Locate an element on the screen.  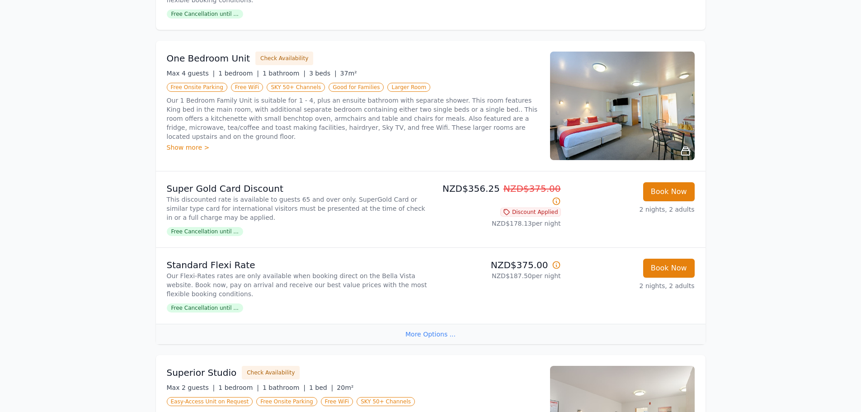
span: Discount Applied is located at coordinates (530, 212).